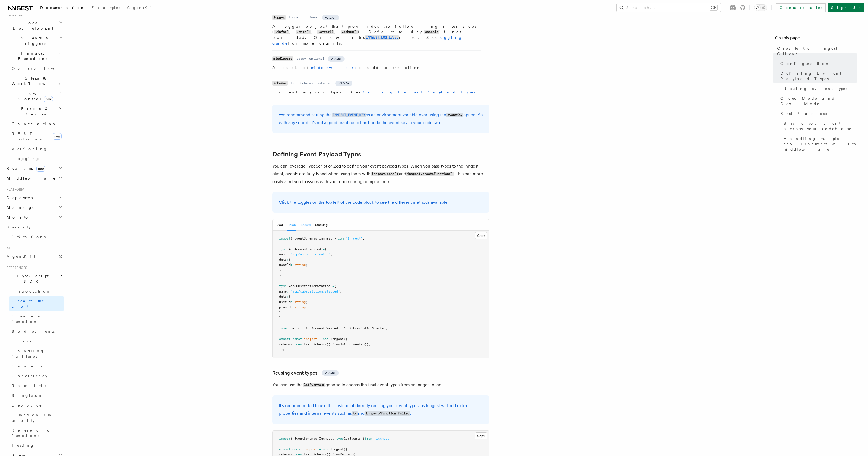  What do you see at coordinates (304, 238) in the screenshot?
I see `span: { EventSchemas` at bounding box center [304, 238].